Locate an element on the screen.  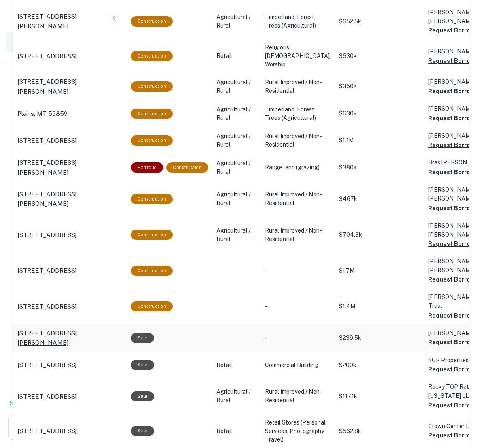
div: This is a portfolio loan with 5 properties is located at coordinates (147, 167).